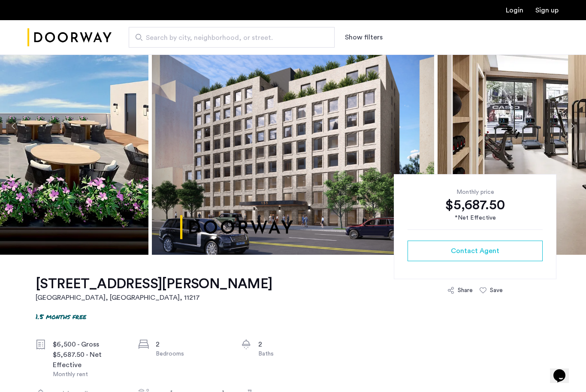 The height and width of the screenshot is (392, 586). Describe the element at coordinates (496, 291) in the screenshot. I see `div: Save` at that location.